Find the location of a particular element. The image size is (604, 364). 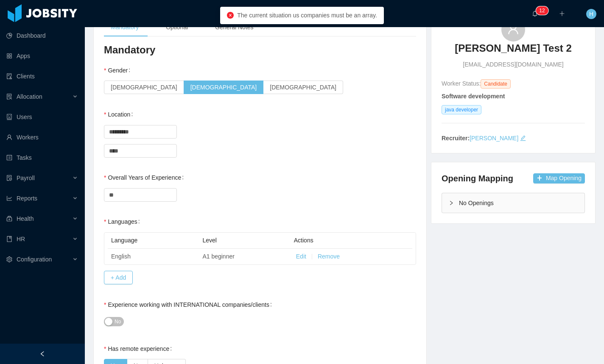

span: H is located at coordinates (591, 14).